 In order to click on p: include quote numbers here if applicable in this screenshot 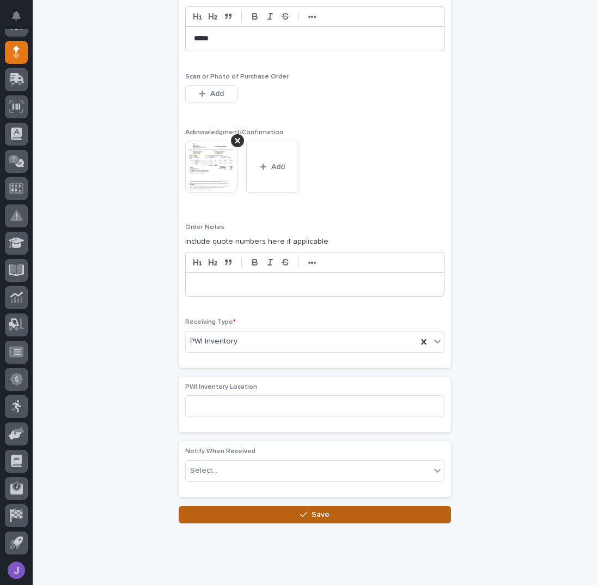, I will do `click(315, 241)`.